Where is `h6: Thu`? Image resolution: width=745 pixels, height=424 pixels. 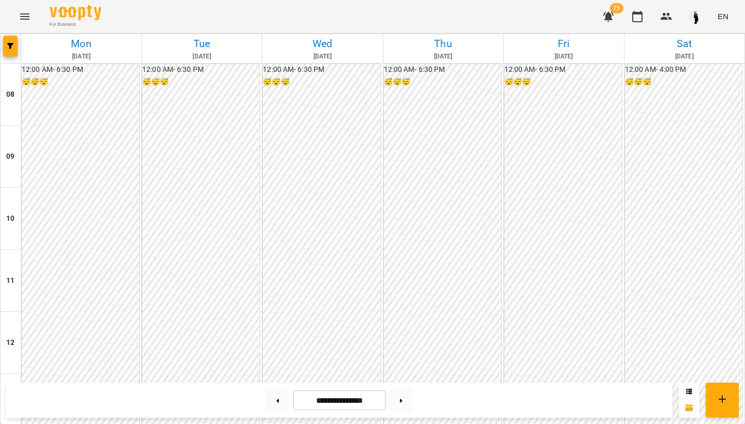 h6: Thu is located at coordinates (443, 43).